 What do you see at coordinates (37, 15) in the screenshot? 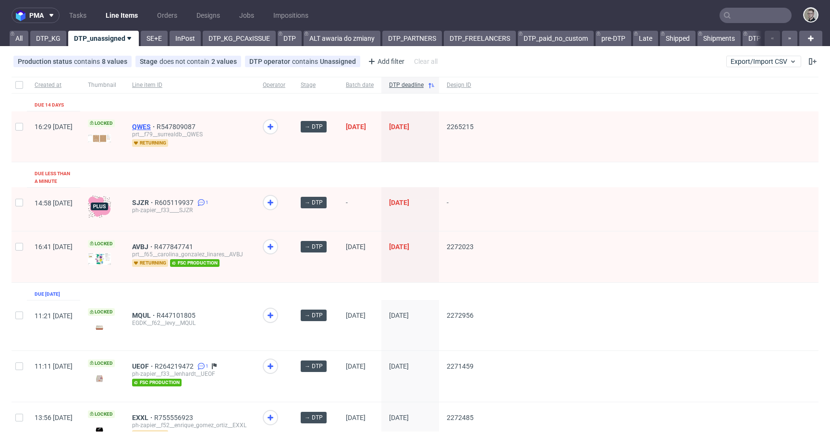
I see `span: pma` at bounding box center [37, 15].